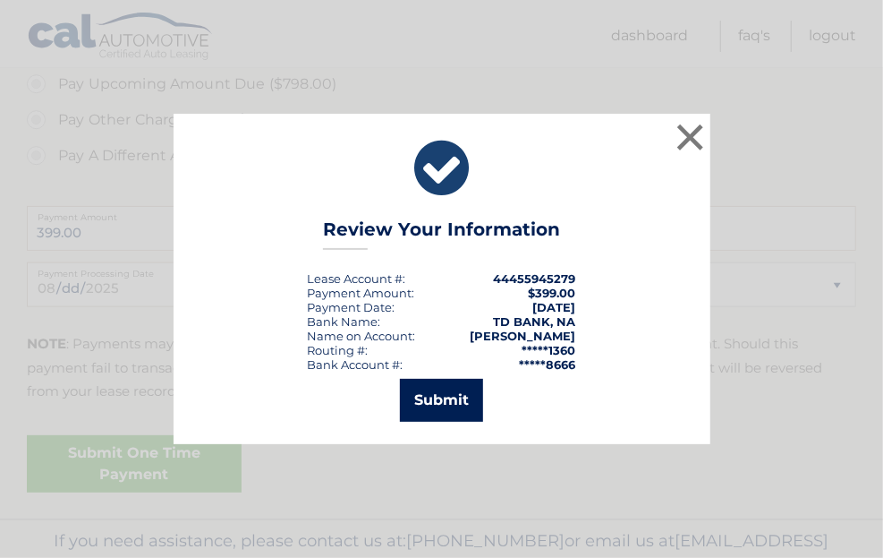 The width and height of the screenshot is (883, 558). Describe the element at coordinates (338, 350) in the screenshot. I see `div: Routing #:` at that location.